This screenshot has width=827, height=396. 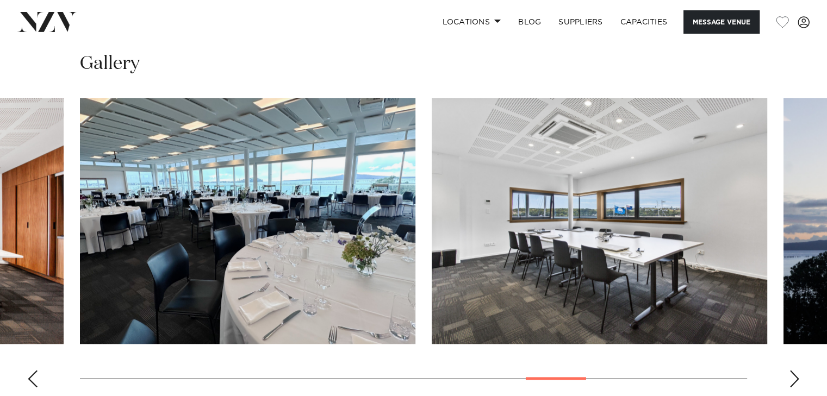 What do you see at coordinates (529, 22) in the screenshot?
I see `a: BLOG` at bounding box center [529, 22].